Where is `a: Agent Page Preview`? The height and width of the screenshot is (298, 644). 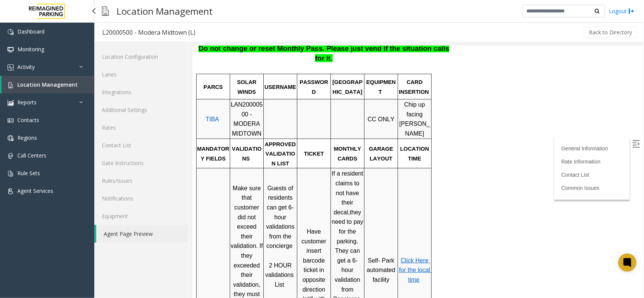 a: Agent Page Preview is located at coordinates (142, 234).